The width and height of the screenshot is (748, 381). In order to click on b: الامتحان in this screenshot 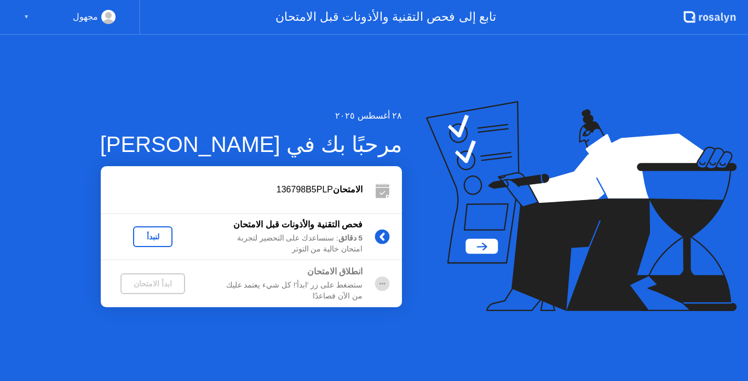, I will do `click(348, 189)`.